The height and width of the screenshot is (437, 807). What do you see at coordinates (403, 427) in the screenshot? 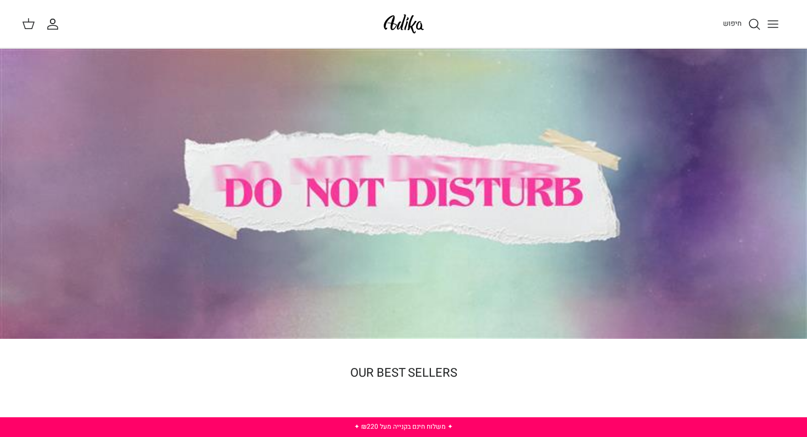
I see `a: ✦ משלוח חינם בקנייה מעל ₪220 ✦` at bounding box center [403, 427].